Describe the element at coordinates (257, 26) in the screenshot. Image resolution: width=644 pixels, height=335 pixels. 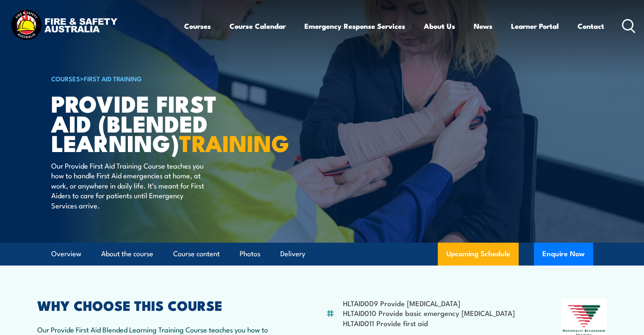
I see `a: Course Calendar` at that location.